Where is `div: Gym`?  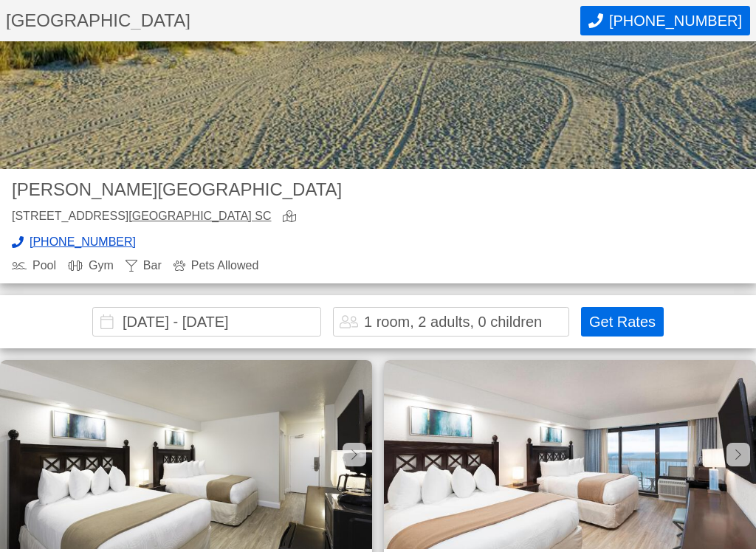
div: Gym is located at coordinates (91, 265).